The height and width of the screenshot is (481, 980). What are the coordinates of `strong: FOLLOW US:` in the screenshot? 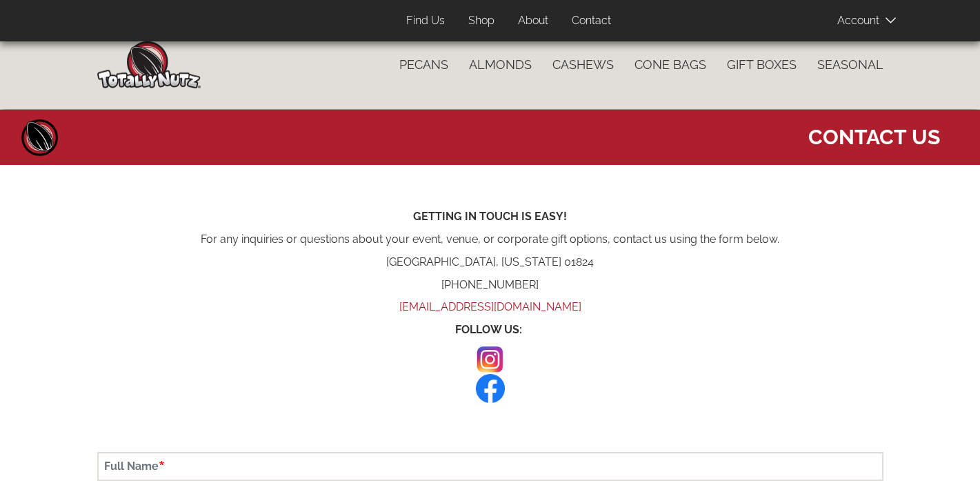 It's located at (489, 329).